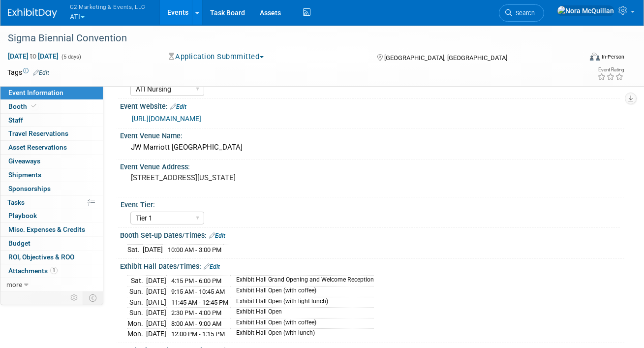 The image size is (644, 348). Describe the element at coordinates (522, 13) in the screenshot. I see `a: Search` at that location.